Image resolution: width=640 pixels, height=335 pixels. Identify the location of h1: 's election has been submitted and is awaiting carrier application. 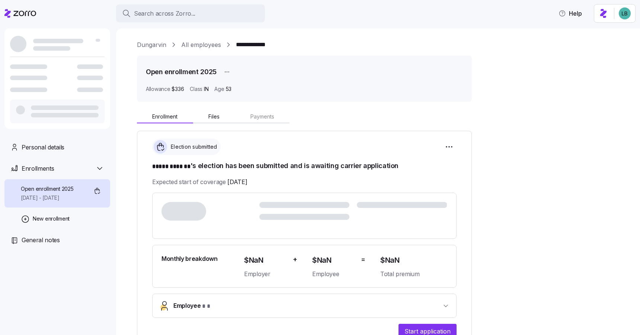
(305, 166).